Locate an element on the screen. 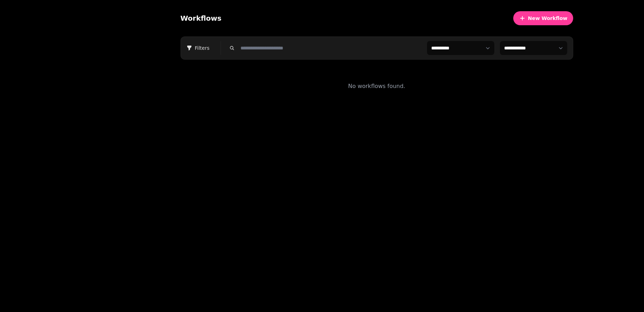 The height and width of the screenshot is (312, 644). h2: Workflows is located at coordinates (201, 18).